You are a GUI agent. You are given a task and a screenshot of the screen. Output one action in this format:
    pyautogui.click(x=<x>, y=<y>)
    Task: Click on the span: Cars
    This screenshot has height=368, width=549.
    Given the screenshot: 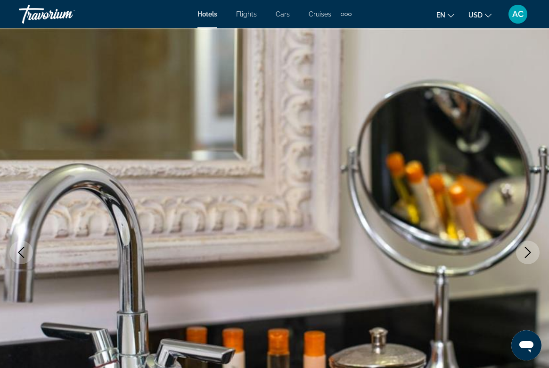 What is the action you would take?
    pyautogui.click(x=283, y=14)
    